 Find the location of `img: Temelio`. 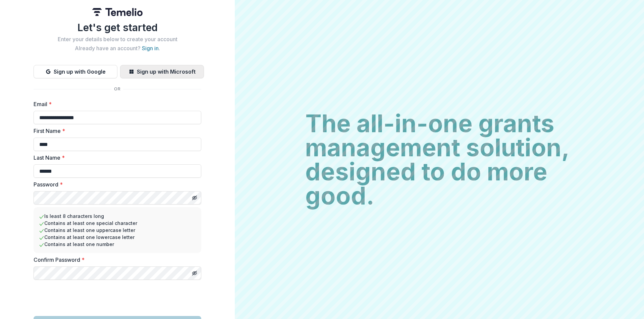

img: Temelio is located at coordinates (118, 12).